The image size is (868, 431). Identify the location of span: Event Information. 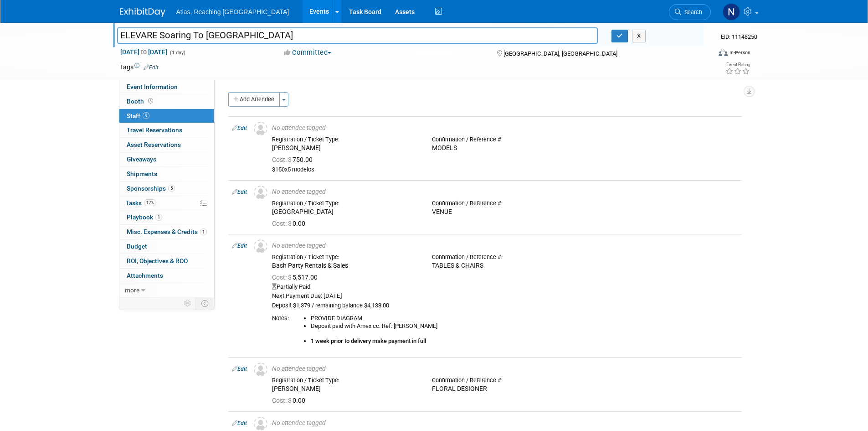
(152, 87).